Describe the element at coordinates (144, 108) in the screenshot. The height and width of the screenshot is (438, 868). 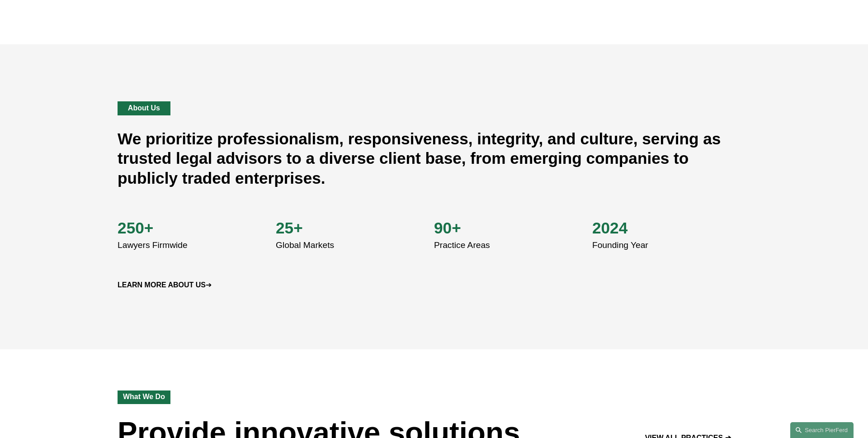
I see `strong: About Us` at that location.